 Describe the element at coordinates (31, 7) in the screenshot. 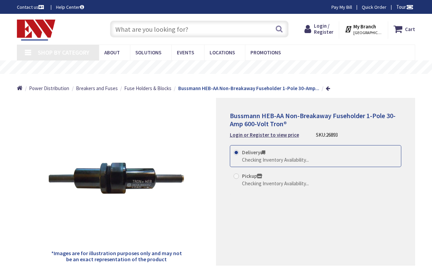

I see `a: Contact us` at that location.